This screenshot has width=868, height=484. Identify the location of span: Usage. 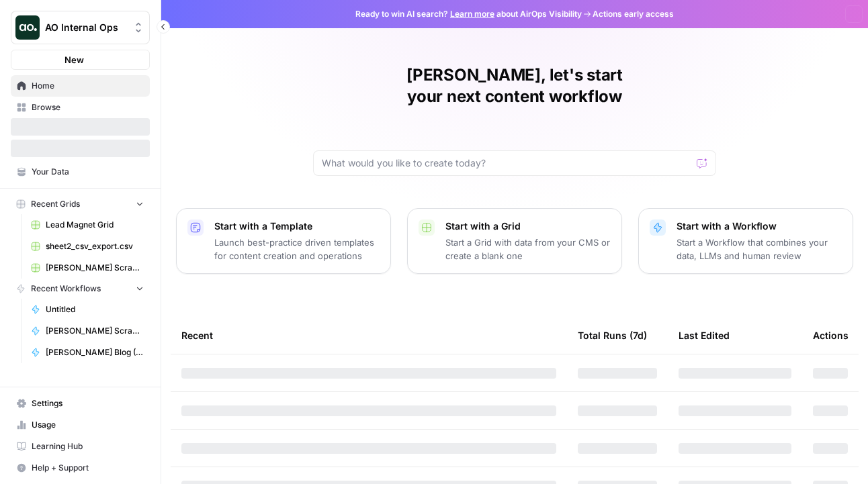
(87, 425).